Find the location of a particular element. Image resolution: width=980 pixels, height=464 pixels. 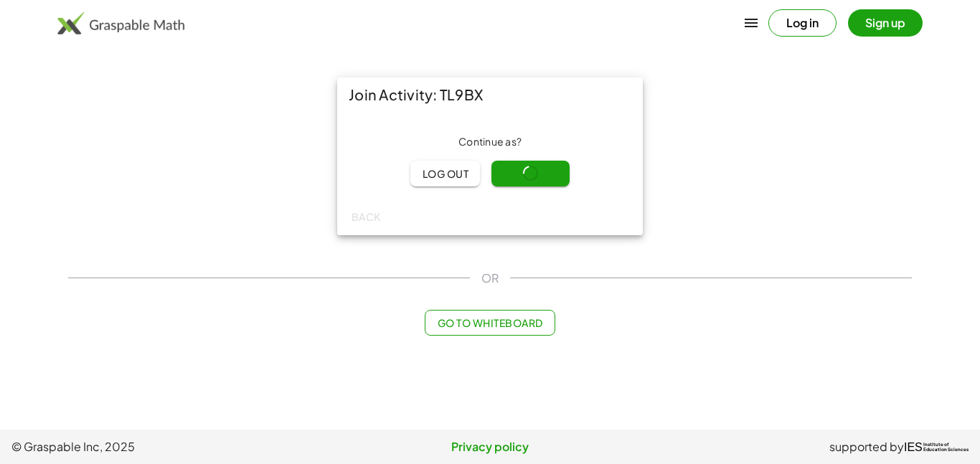

button: Log out is located at coordinates (445, 174).